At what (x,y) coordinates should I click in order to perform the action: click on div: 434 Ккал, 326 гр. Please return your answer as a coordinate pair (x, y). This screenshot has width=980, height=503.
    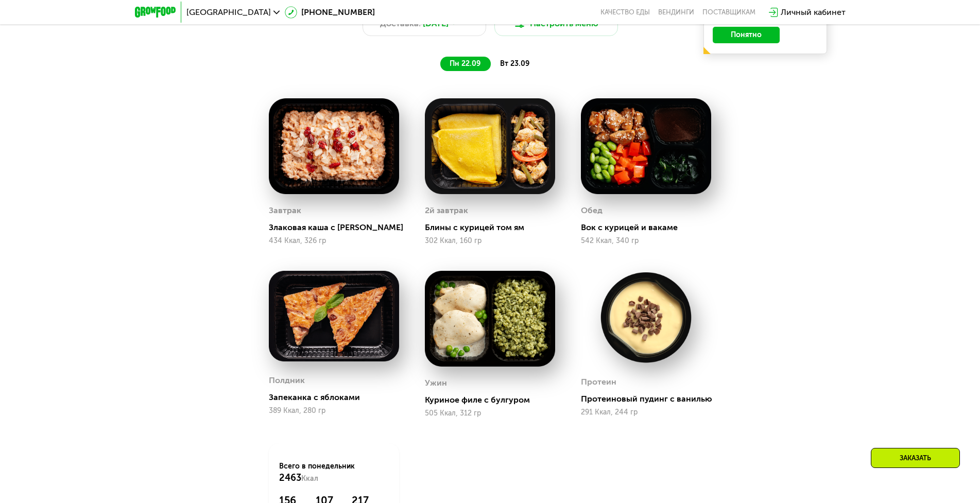
    Looking at the image, I should click on (333, 241).